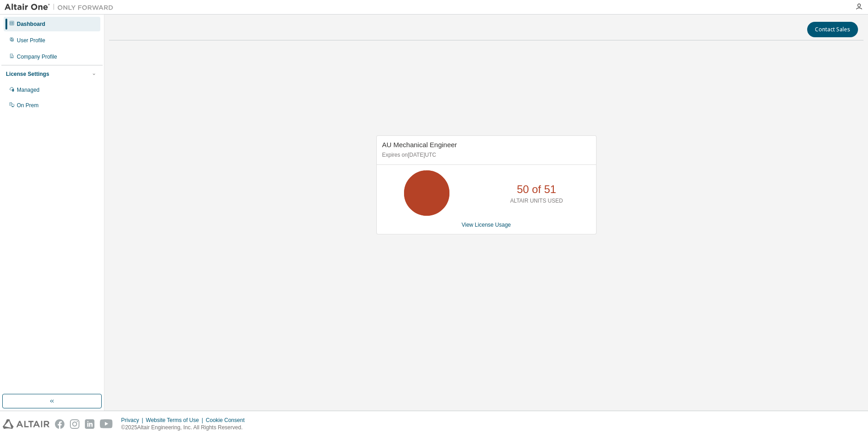  I want to click on img: linkedin.svg, so click(90, 423).